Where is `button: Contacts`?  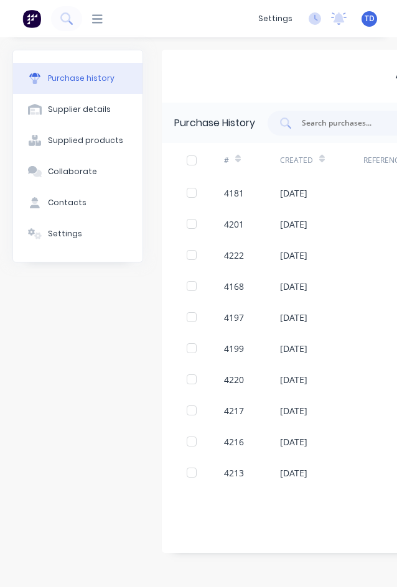 button: Contacts is located at coordinates (78, 203).